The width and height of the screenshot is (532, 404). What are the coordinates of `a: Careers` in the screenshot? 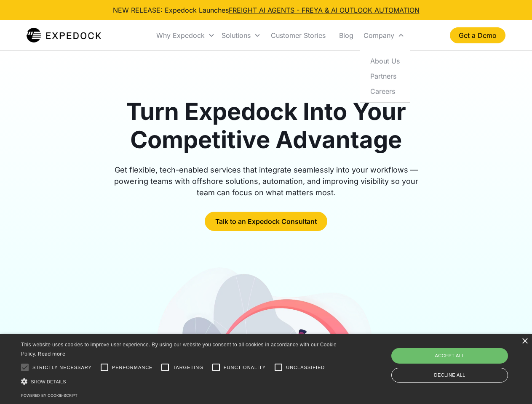 It's located at (385, 91).